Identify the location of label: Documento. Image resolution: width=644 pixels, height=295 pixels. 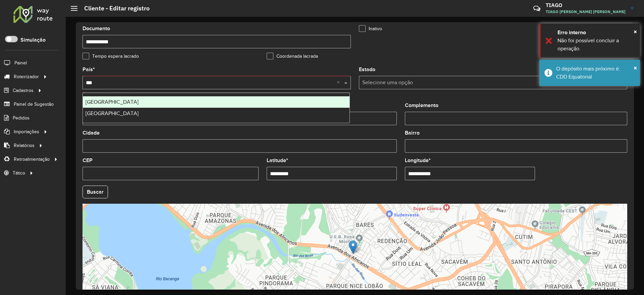
(96, 28).